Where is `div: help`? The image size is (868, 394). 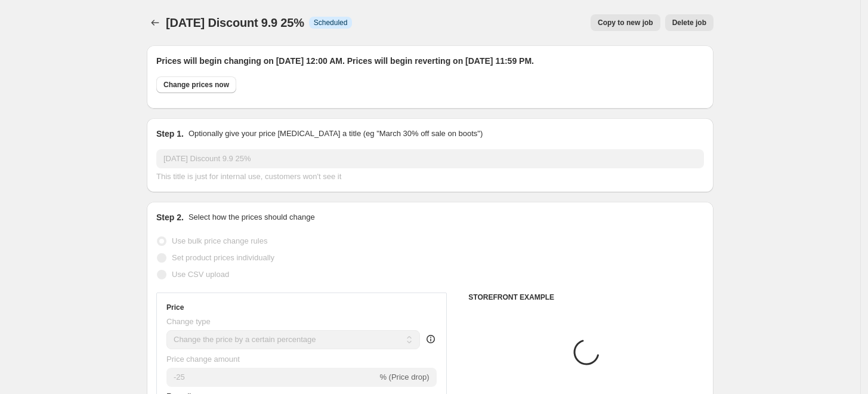 div: help is located at coordinates (431, 339).